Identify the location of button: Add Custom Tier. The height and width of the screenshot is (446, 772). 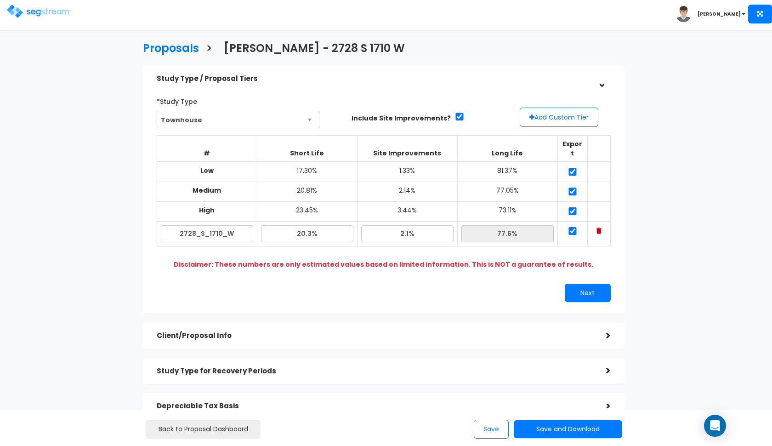
(559, 117).